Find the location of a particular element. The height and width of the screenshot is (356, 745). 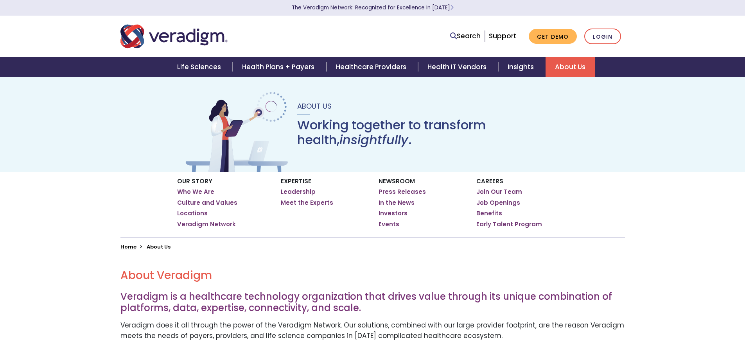

a: Search is located at coordinates (465, 36).